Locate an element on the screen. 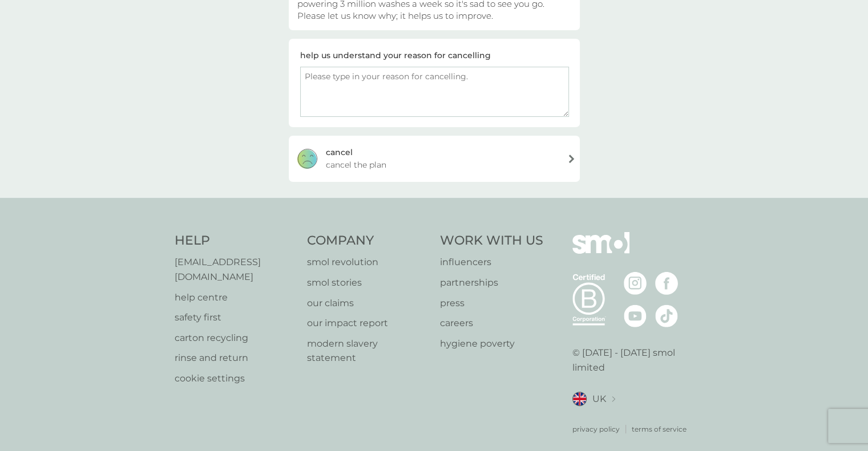 The height and width of the screenshot is (451, 868). p: partnerships is located at coordinates (491, 283).